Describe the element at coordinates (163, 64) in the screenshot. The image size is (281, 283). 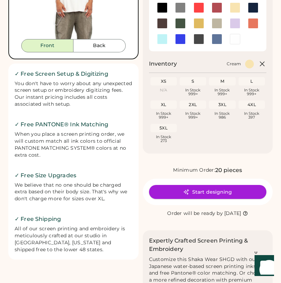
I see `h2: Inventory` at that location.